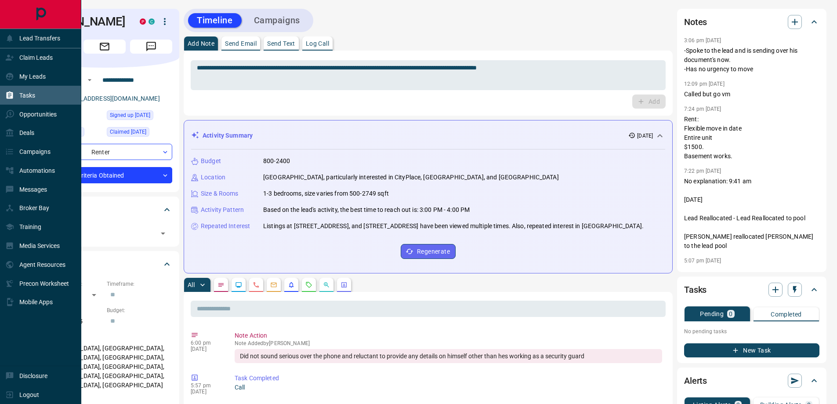 This screenshot has height=404, width=837. I want to click on div: Criteria, so click(105, 264).